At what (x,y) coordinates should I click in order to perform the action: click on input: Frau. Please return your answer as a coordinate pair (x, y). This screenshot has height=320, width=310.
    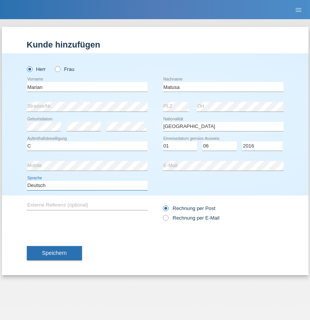
    Looking at the image, I should click on (57, 69).